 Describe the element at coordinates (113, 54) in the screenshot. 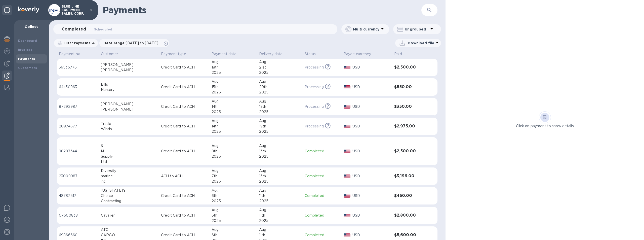

I see `span: Customer` at that location.